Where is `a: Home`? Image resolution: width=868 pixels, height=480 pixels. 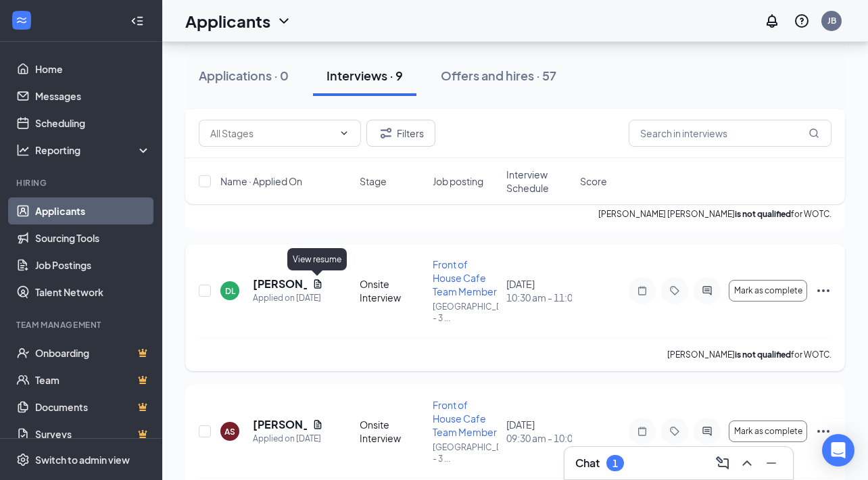
a: Home is located at coordinates (93, 69).